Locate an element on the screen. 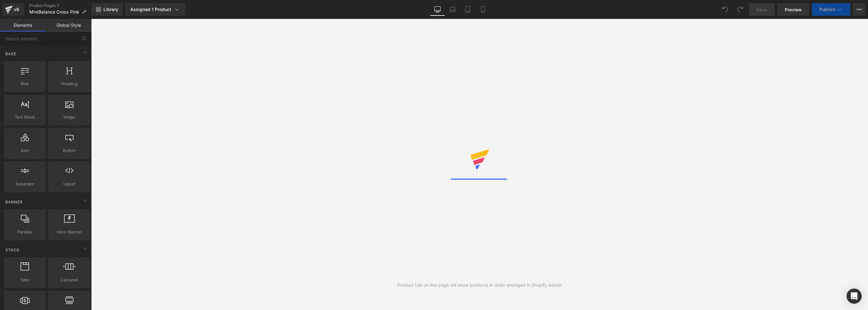 The width and height of the screenshot is (868, 310). a: Product Pages is located at coordinates (60, 6).